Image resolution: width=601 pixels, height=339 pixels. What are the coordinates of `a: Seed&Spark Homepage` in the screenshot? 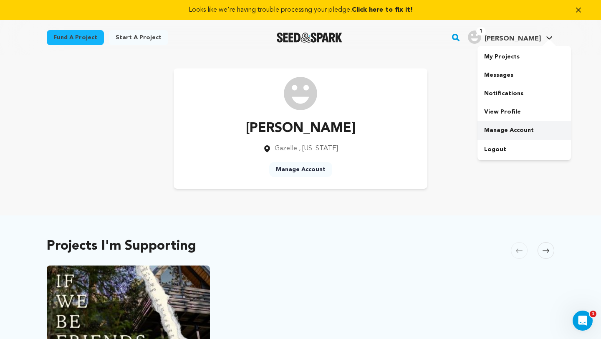 It's located at (310, 38).